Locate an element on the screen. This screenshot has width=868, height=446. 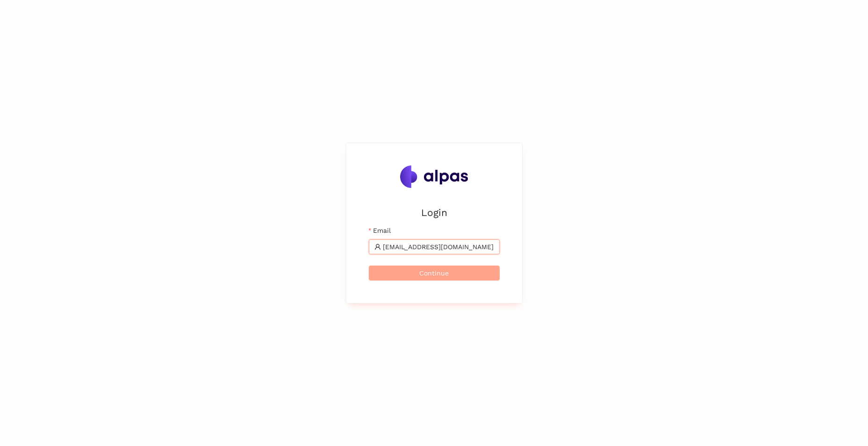
img: Alpas.ai Logo is located at coordinates (434, 177).